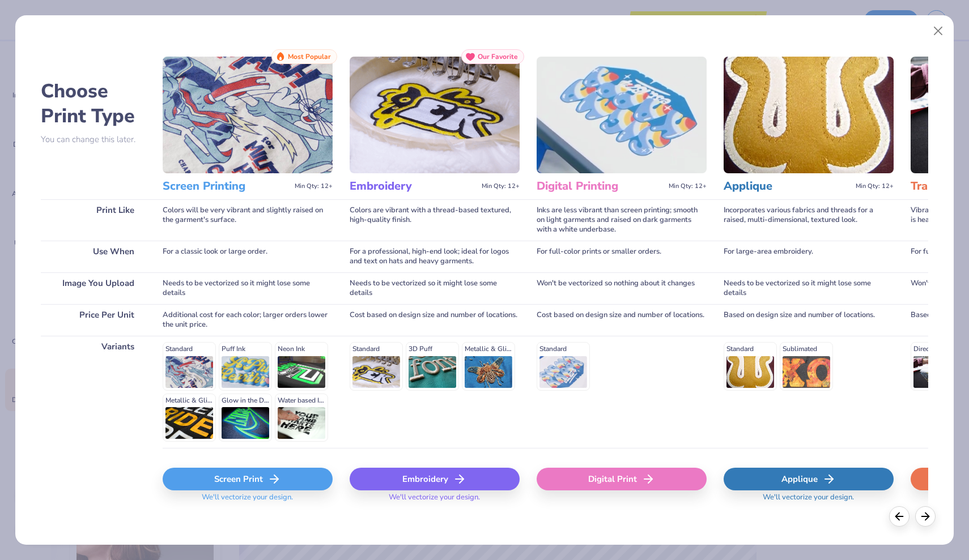 This screenshot has width=969, height=560. What do you see at coordinates (435, 256) in the screenshot?
I see `div: For a professional, high-end look; ideal for logos and text on hats and heavy garments.` at bounding box center [435, 256].